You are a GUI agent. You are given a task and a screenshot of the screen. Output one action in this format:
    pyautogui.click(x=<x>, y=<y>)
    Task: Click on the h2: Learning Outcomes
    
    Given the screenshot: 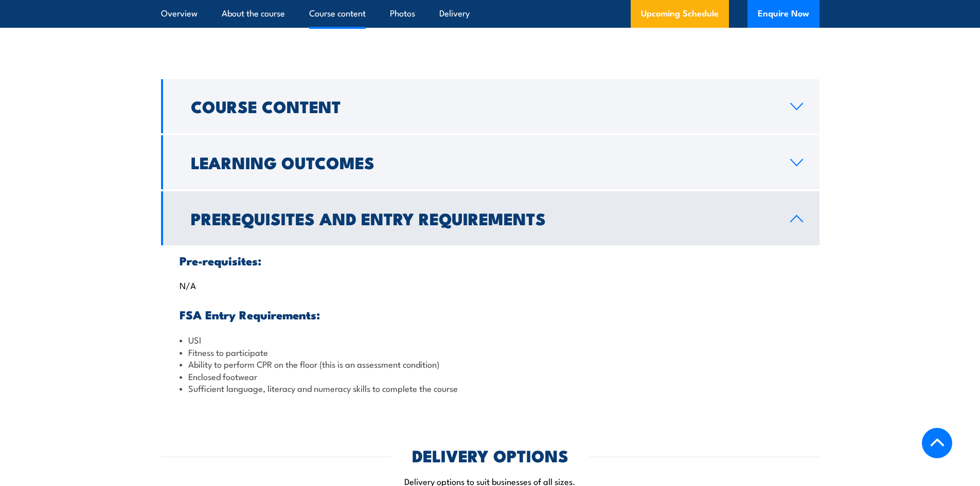 What is the action you would take?
    pyautogui.click(x=482, y=162)
    